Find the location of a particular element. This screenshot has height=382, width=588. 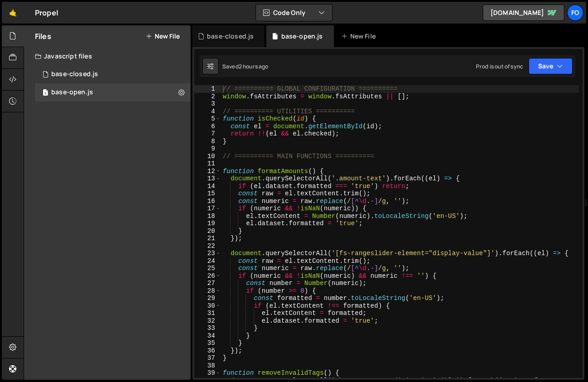

div: 27 is located at coordinates (207, 283).